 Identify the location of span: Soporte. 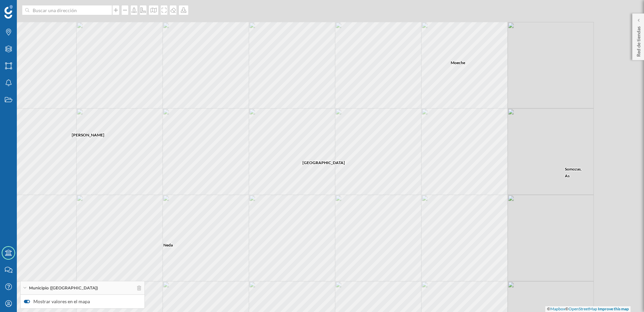
(25, 8).